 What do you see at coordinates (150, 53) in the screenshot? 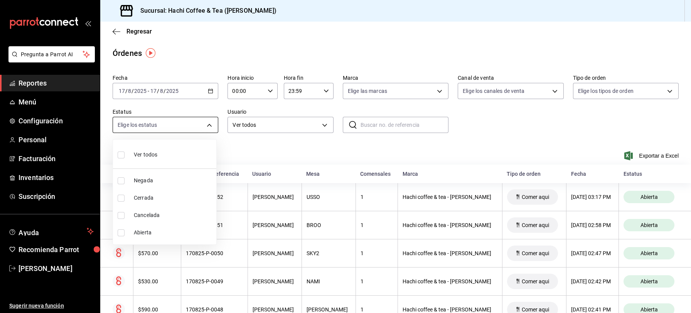
I see `img: Tooltip marker` at bounding box center [150, 53].